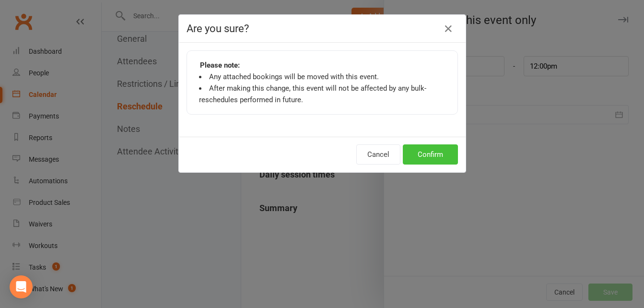 This screenshot has width=644, height=308. I want to click on button: Confirm, so click(430, 154).